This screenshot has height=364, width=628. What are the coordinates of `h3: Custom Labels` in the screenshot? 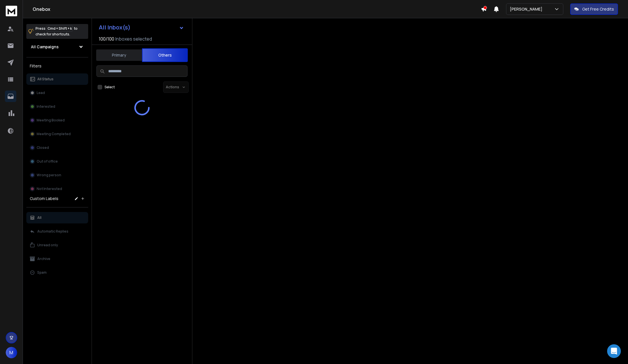 It's located at (44, 199).